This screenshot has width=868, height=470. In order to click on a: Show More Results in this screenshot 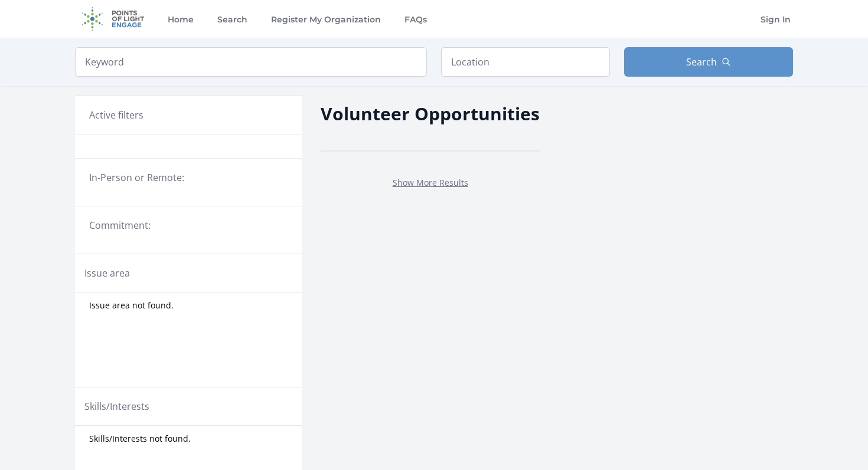, I will do `click(430, 183)`.